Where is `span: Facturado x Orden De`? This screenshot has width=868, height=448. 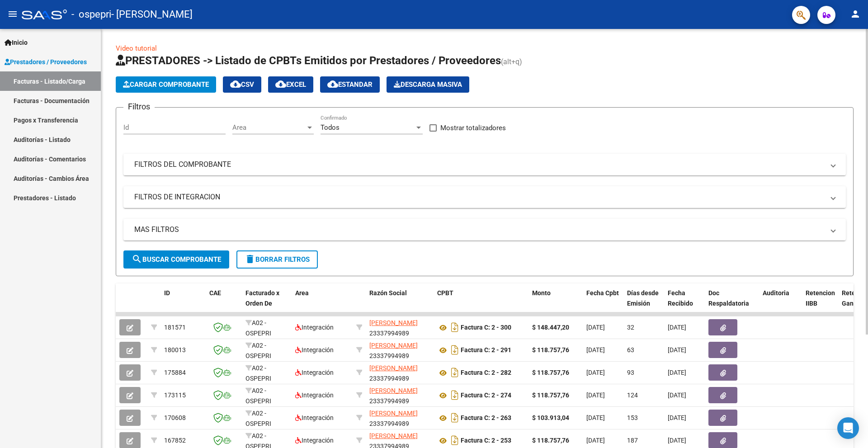
span: Facturado x Orden De is located at coordinates (262, 298).